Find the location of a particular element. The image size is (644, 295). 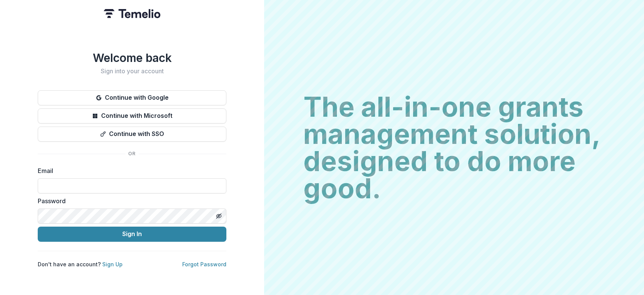

button: Toggle password visibility is located at coordinates (219, 216).